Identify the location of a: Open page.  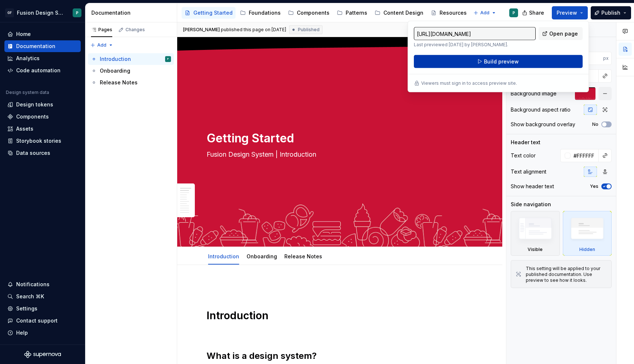
(561, 34).